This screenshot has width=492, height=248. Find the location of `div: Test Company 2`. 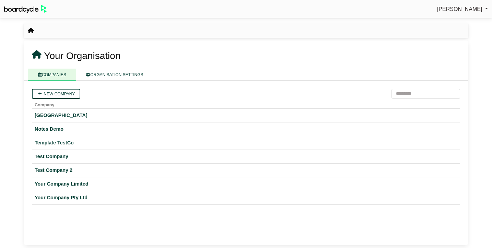

div: Test Company 2 is located at coordinates (246, 170).